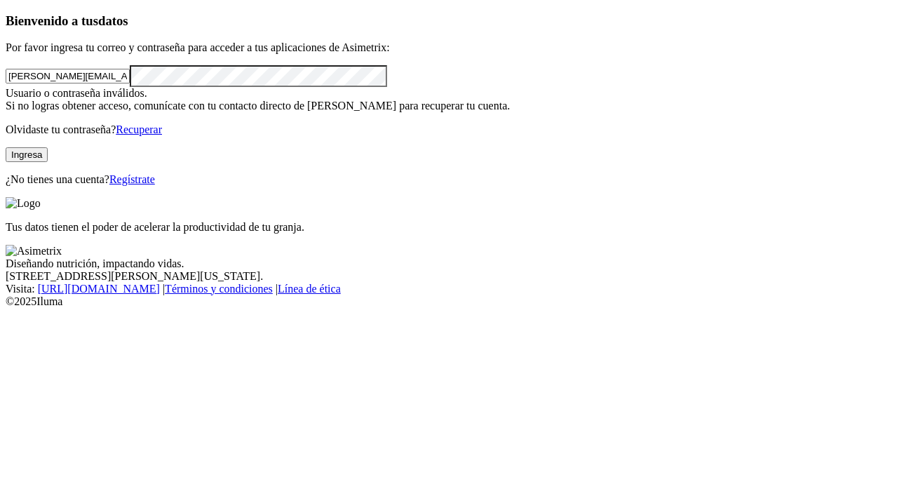 Image resolution: width=918 pixels, height=496 pixels. What do you see at coordinates (459, 264) in the screenshot?
I see `div: Diseñando nutrición, impactando vidas.` at bounding box center [459, 264].